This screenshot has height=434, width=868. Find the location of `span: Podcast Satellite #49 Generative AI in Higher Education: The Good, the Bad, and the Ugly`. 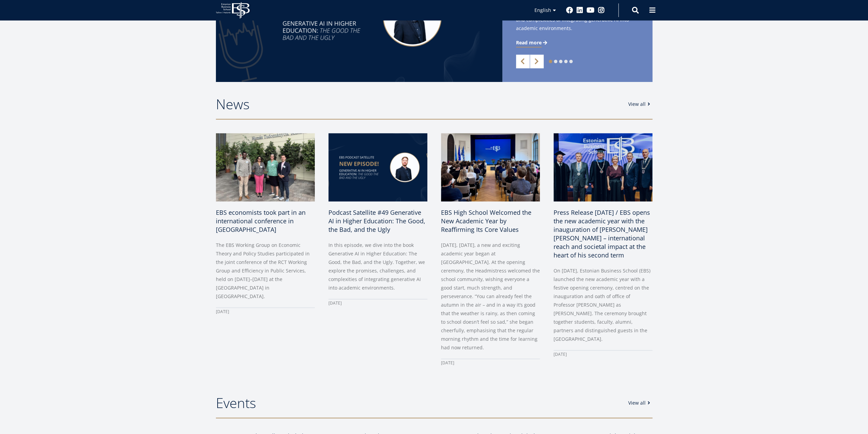

span: Podcast Satellite #49 Generative AI in Higher Education: The Good, the Bad, and the Ugly is located at coordinates (377, 221).